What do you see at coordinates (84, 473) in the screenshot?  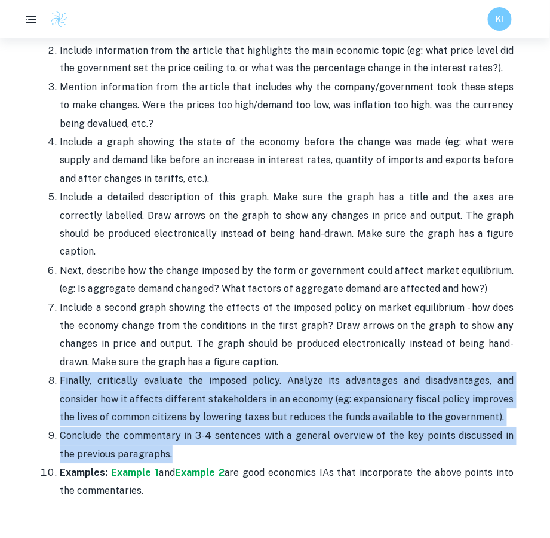 I see `strong: Examples:` at bounding box center [84, 473].